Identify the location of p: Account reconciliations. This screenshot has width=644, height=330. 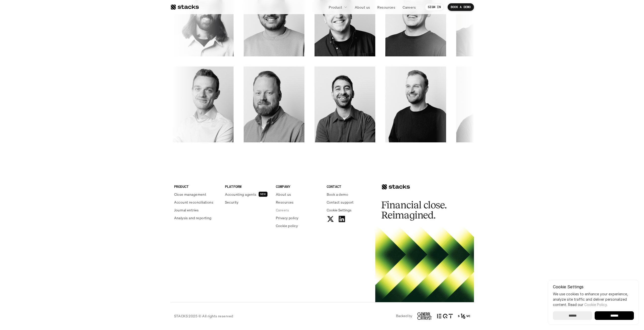
(194, 202).